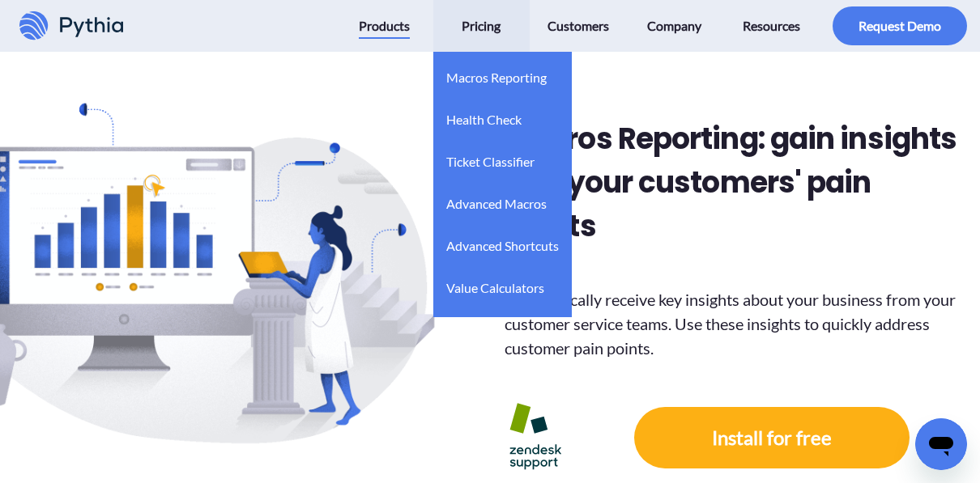  What do you see at coordinates (732, 183) in the screenshot?
I see `h2: Macros Reporting: gain insights into your customers' pain points` at bounding box center [732, 183].